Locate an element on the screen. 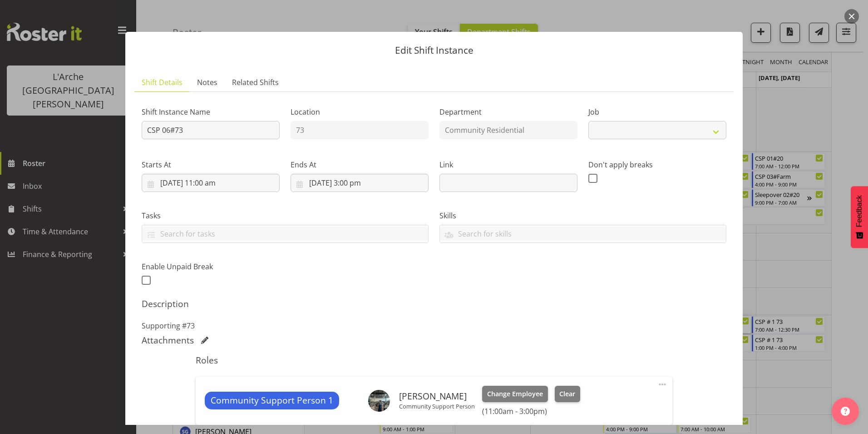 Image resolution: width=868 pixels, height=434 pixels. label: Ends At is located at coordinates (360, 164).